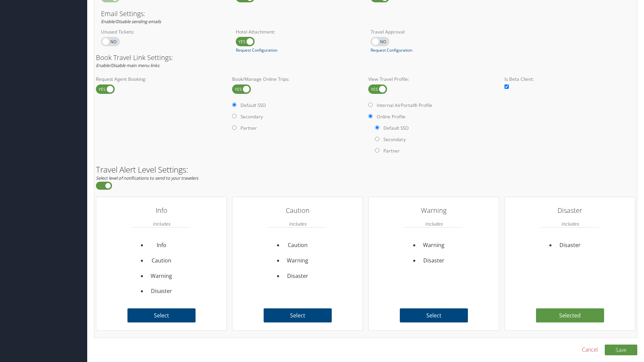 This screenshot has width=644, height=362. I want to click on h3: Email Settings:, so click(365, 14).